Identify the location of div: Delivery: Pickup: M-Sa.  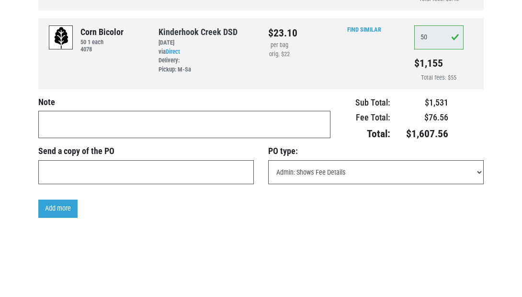
(206, 65).